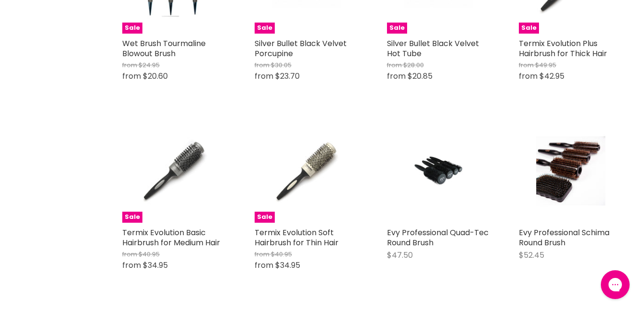 The image size is (644, 312). Describe the element at coordinates (164, 48) in the screenshot. I see `a: Wet Brush Tourmaline Blowout Brush` at that location.